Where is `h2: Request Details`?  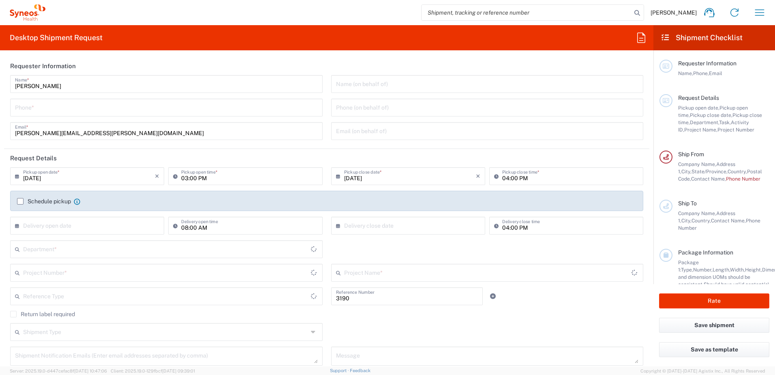
h2: Request Details is located at coordinates (33, 158).